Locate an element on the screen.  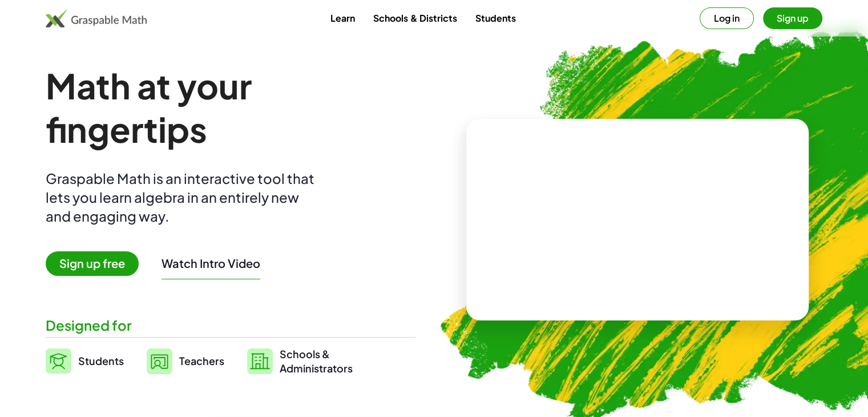
div: Designed for is located at coordinates (230, 325).